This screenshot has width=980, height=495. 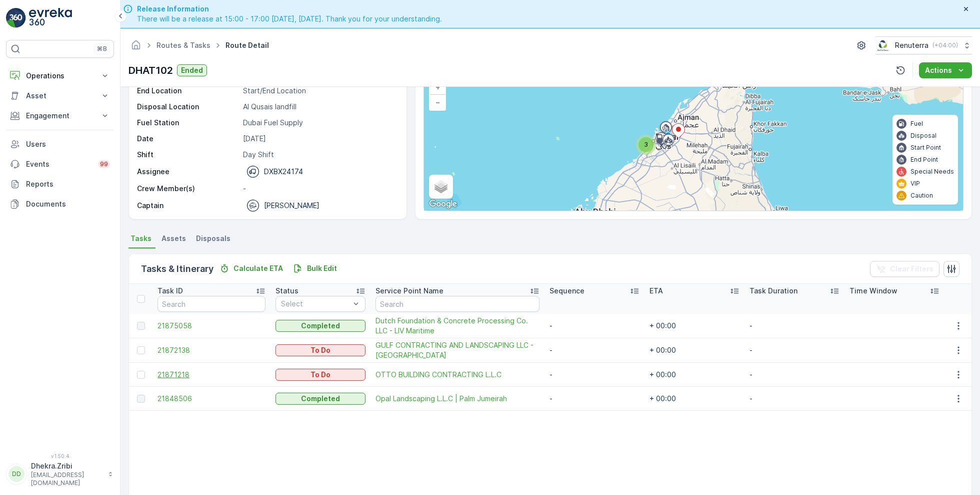 What do you see at coordinates (188, 189) in the screenshot?
I see `p: Crew Member(s)` at bounding box center [188, 189].